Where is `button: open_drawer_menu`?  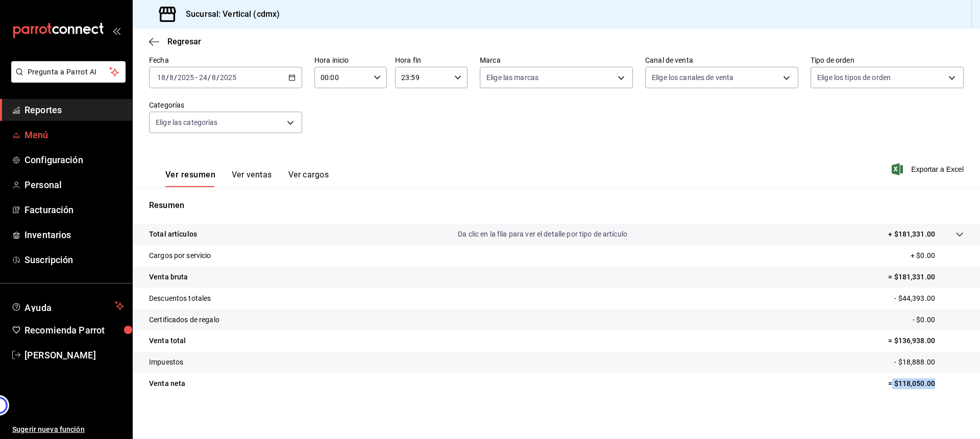 button: open_drawer_menu is located at coordinates (116, 31).